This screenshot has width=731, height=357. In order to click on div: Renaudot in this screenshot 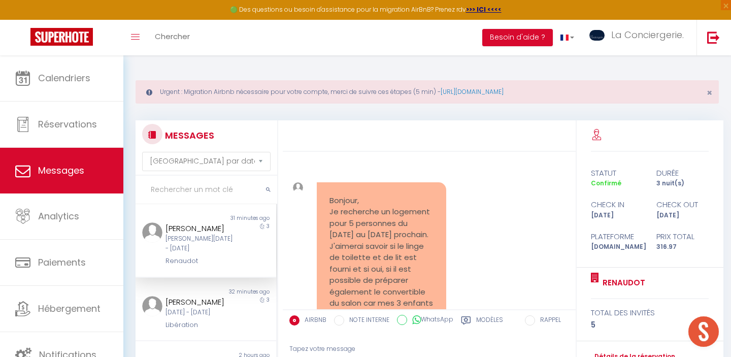, I will do `click(199, 261)`.